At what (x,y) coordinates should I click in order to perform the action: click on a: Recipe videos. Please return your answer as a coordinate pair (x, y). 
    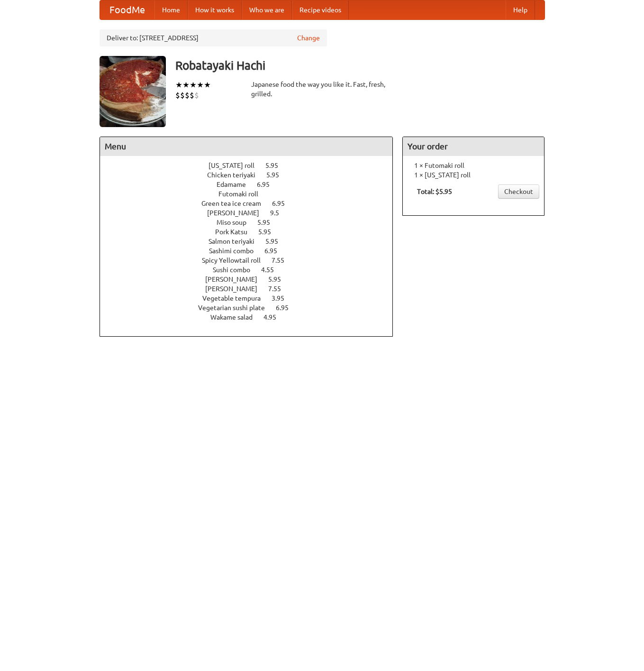
    Looking at the image, I should click on (320, 10).